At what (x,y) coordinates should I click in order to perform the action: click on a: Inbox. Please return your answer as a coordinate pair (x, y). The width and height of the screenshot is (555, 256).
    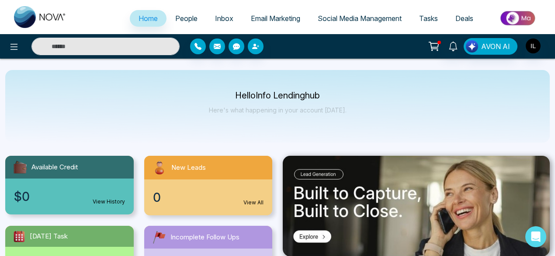
    Looking at the image, I should click on (224, 18).